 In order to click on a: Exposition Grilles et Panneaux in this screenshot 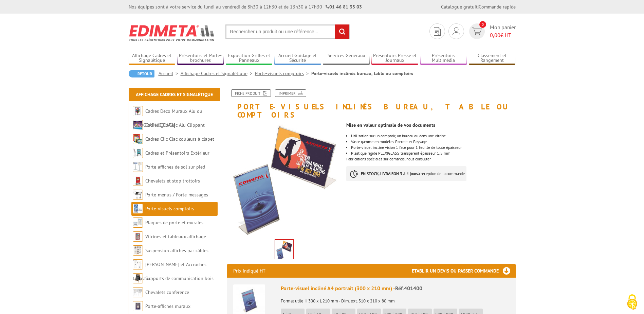, I will do `click(249, 58)`.